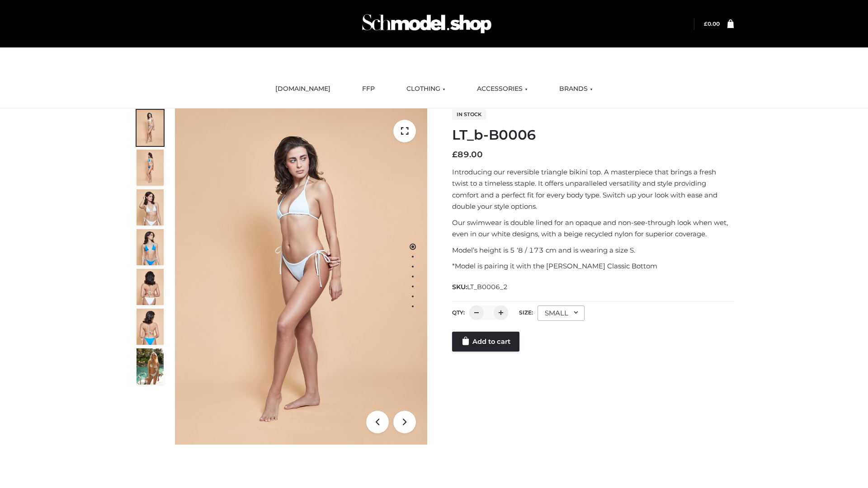  Describe the element at coordinates (468, 114) in the screenshot. I see `span: In stock` at that location.